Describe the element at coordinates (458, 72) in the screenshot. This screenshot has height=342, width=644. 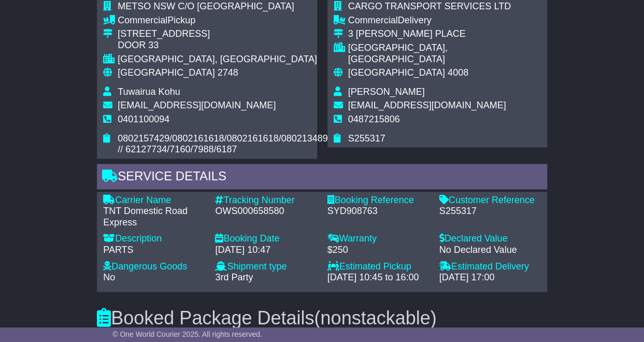
I see `span: 4008` at that location.